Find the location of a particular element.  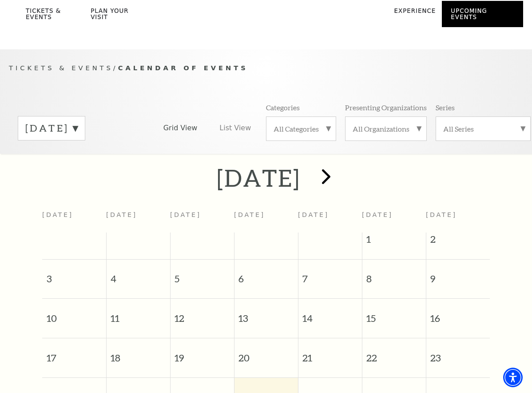

p: Plan Your Visit is located at coordinates (117, 17).